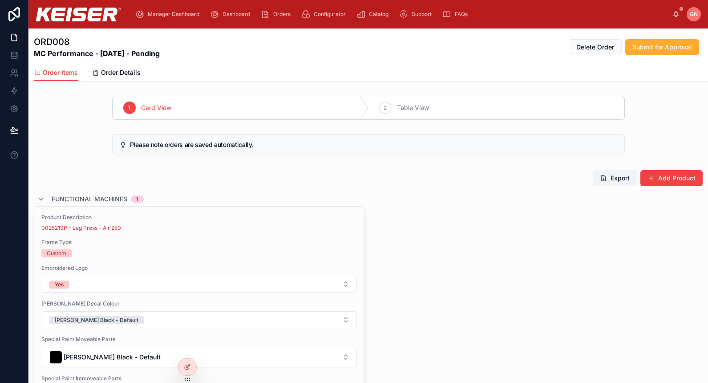 The height and width of the screenshot is (383, 708). I want to click on button: Add Product, so click(671, 178).